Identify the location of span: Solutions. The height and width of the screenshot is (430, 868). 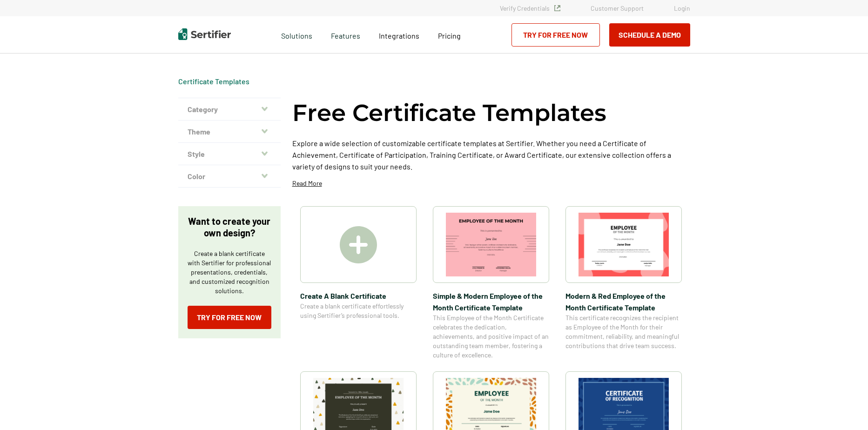
(297, 35).